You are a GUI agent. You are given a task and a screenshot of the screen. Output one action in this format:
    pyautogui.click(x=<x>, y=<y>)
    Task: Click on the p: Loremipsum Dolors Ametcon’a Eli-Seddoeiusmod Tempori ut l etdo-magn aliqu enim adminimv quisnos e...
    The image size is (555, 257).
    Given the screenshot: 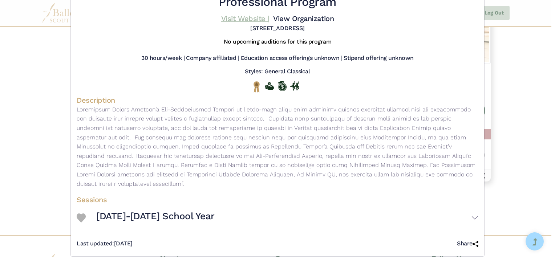 What is the action you would take?
    pyautogui.click(x=278, y=147)
    